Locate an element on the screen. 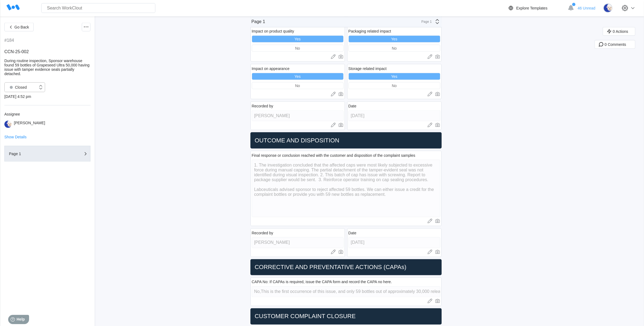 The image size is (644, 326). div: During routine inspection, Sponsor warehouse found 59 bottles of Grapeseed Ultra 50,000 having is... is located at coordinates (47, 67).